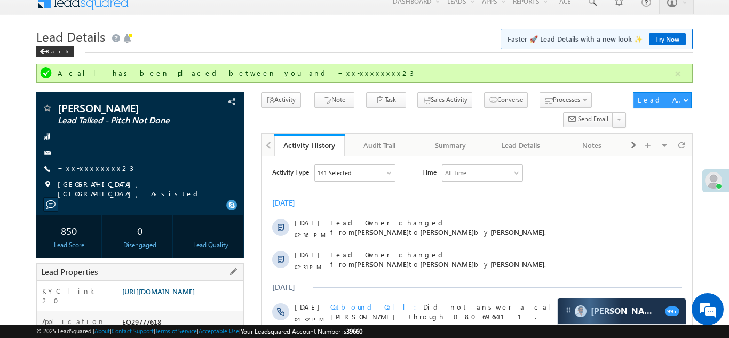 Image resolution: width=729 pixels, height=338 pixels. I want to click on div: Notes, so click(592, 145).